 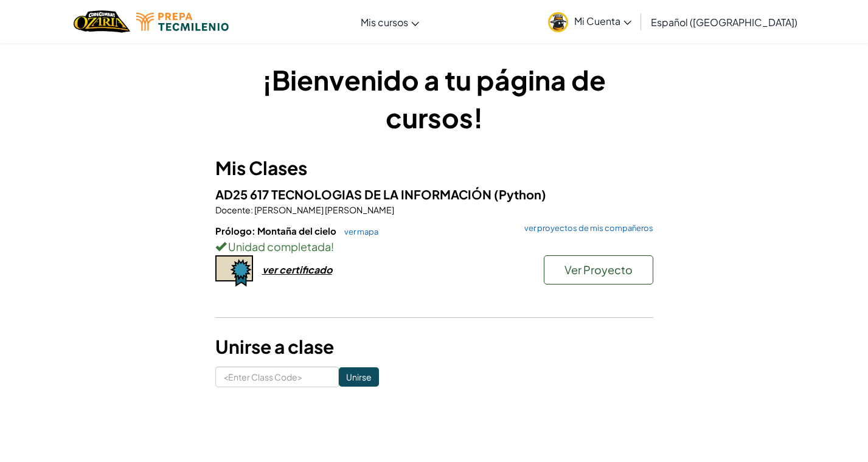 I want to click on a: Ozaria by CodeCombat logo, so click(x=102, y=21).